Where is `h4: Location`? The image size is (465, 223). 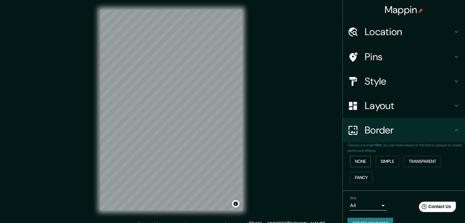
h4: Location is located at coordinates (409, 32).